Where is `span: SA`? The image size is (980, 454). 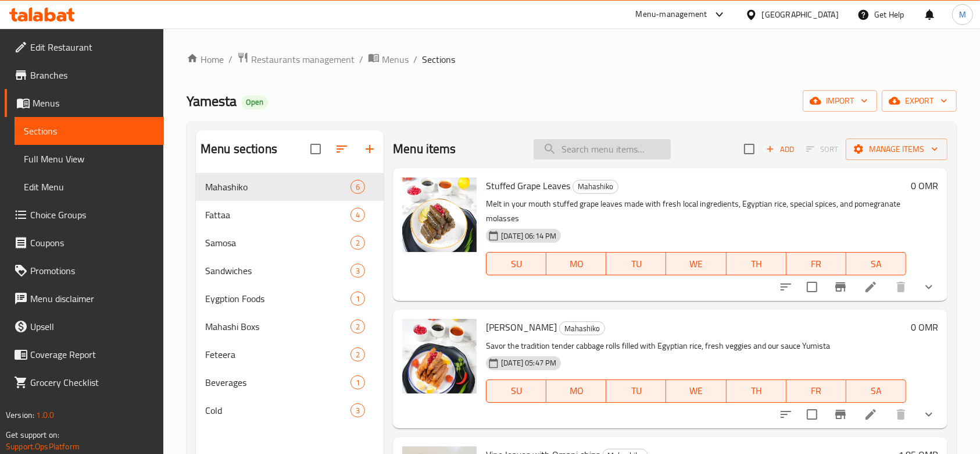
span: SA is located at coordinates (876, 391).